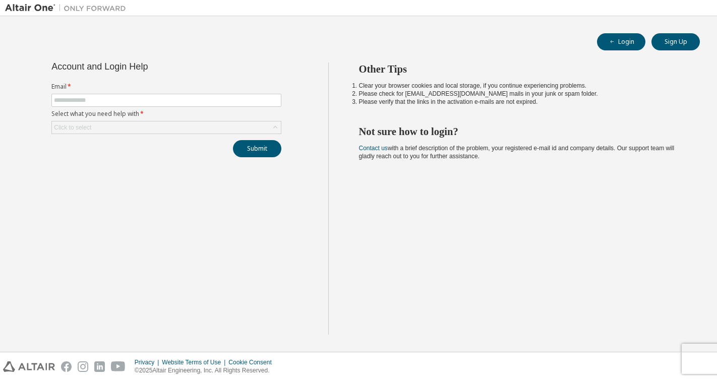 The height and width of the screenshot is (381, 717). Describe the element at coordinates (622, 42) in the screenshot. I see `button: Login` at that location.